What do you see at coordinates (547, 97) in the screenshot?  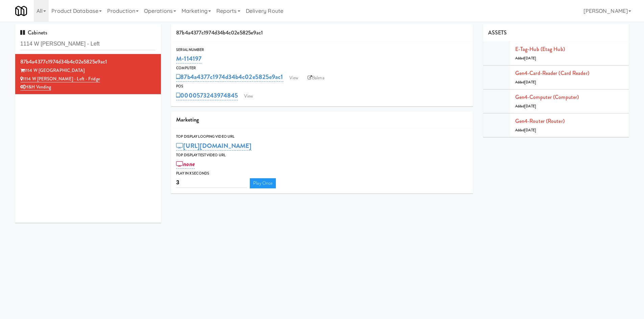 I see `a: Gen4-computer (Computer)` at bounding box center [547, 97].